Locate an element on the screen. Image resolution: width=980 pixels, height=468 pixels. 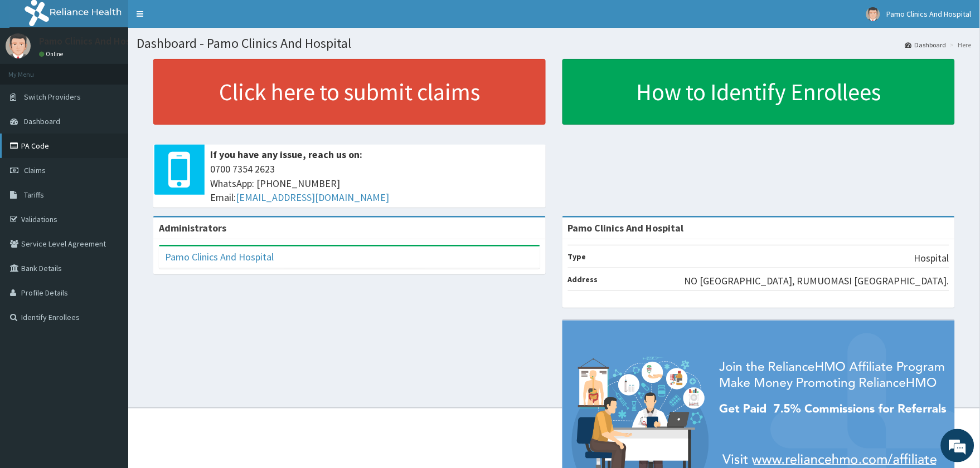
span: Dashboard is located at coordinates (42, 121).